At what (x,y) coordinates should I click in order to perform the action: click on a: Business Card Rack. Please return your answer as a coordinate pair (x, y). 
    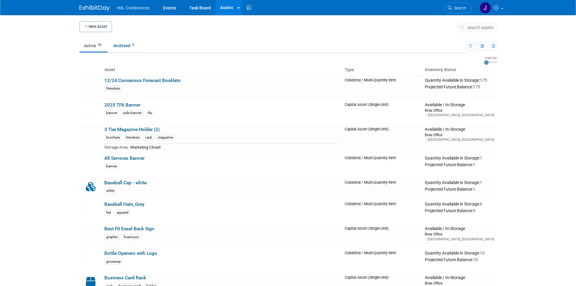
    Looking at the image, I should click on (125, 277).